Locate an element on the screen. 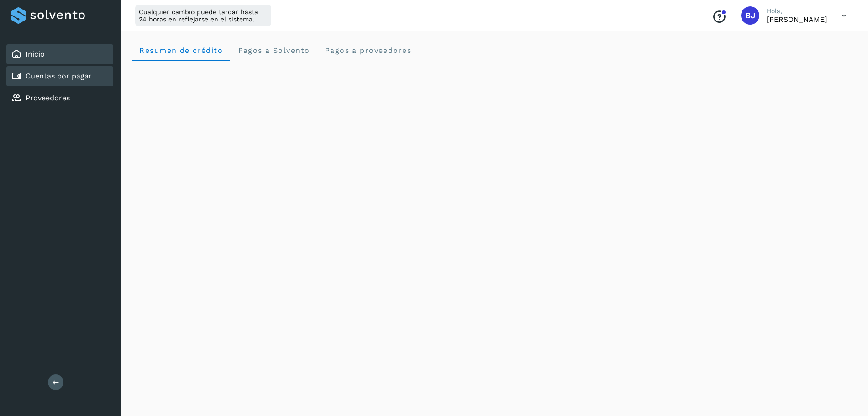  span: Resumen de crédito is located at coordinates (181, 50).